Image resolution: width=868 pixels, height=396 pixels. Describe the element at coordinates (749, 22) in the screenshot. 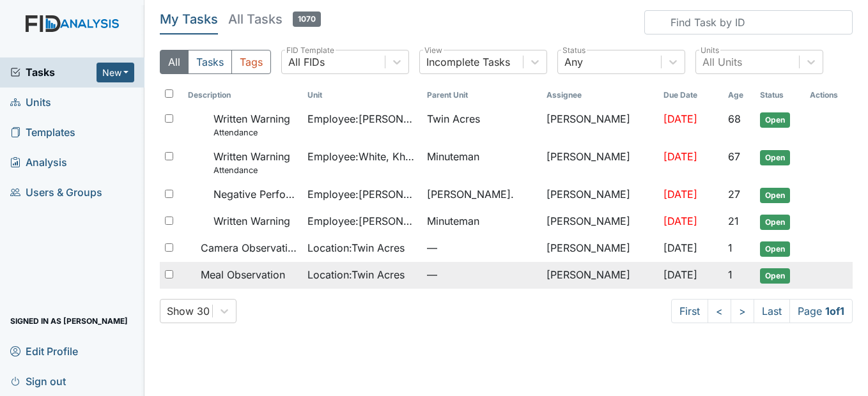

I see `input: Find Task by ID` at that location.